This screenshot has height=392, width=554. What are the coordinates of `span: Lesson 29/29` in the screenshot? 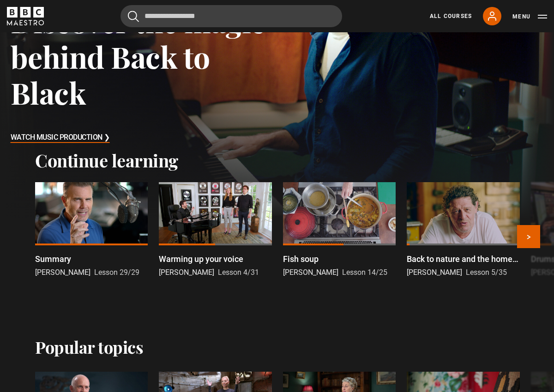 It's located at (117, 272).